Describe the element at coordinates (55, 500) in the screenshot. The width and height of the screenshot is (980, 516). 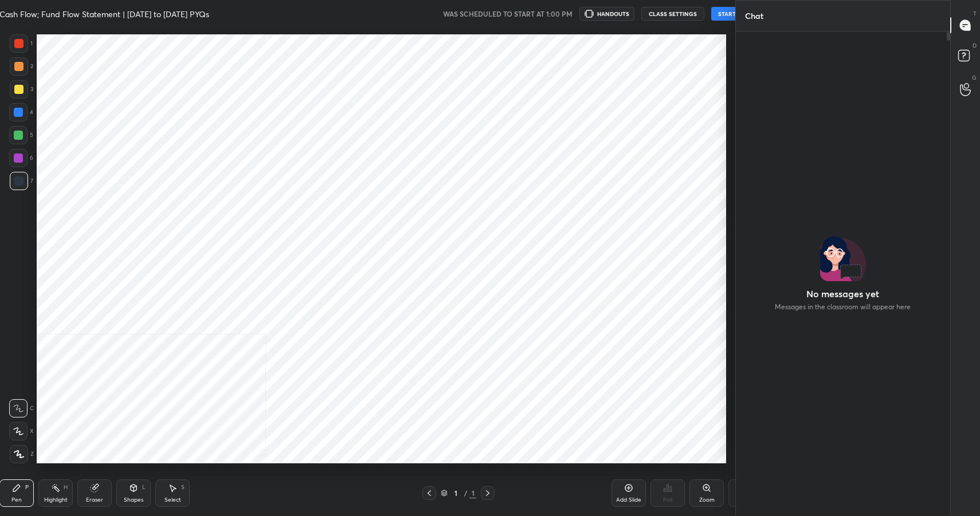
I see `div: Highlight` at that location.